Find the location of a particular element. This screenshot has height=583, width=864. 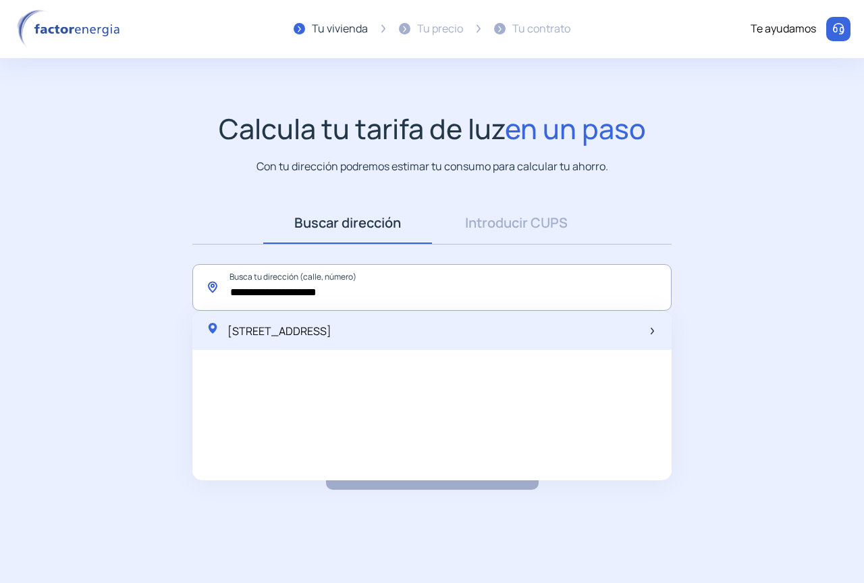

a: Buscar dirección is located at coordinates (348, 223).